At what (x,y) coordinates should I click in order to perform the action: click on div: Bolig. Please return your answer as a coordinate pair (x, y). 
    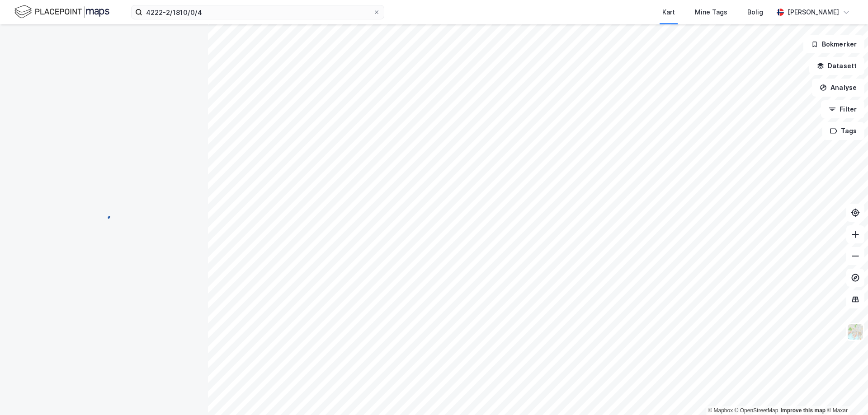
    Looking at the image, I should click on (754, 12).